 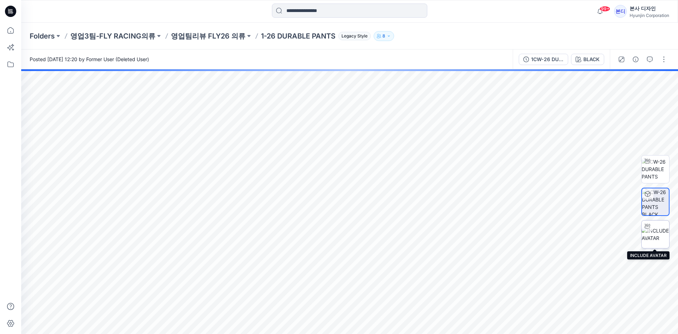 I want to click on button: Legacy Style, so click(x=353, y=36).